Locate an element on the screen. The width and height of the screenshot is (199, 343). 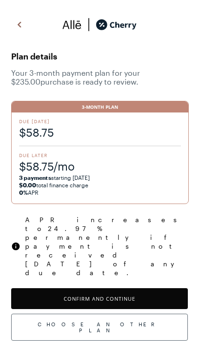
img: cherry_black_logo-DrOE_MJI.svg is located at coordinates (116, 25).